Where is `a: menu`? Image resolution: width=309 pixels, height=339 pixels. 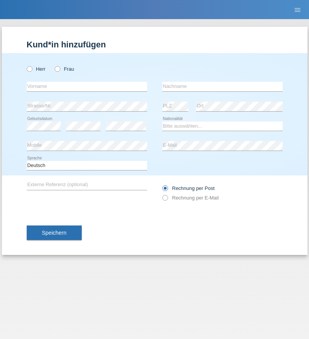 a: menu is located at coordinates (298, 10).